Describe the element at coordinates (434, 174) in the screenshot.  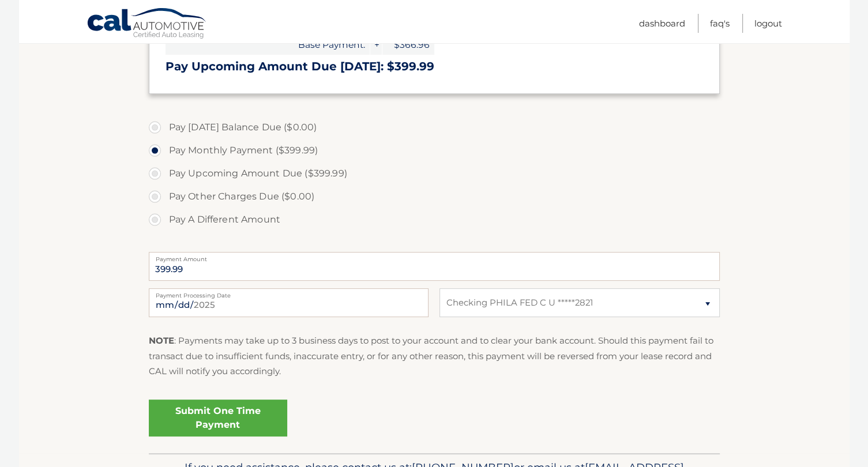
I see `label: Pay Upcoming Amount Due ($399.99)` at that location.